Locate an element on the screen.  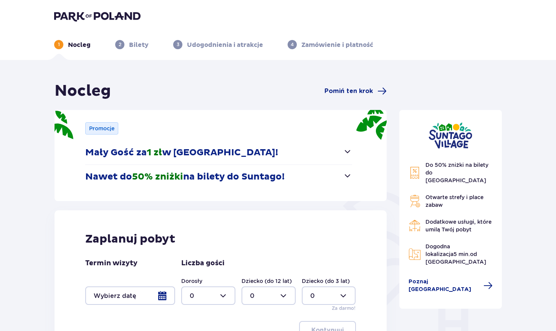
p: Promocje is located at coordinates (102, 128).